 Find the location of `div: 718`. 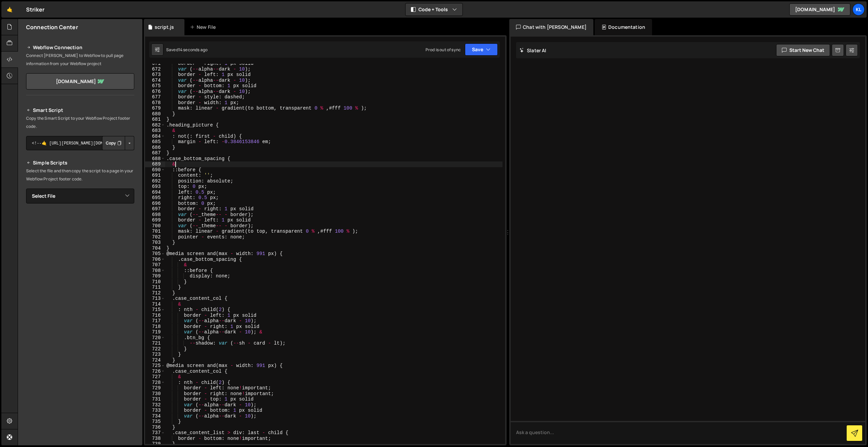

div: 718 is located at coordinates (155, 327).